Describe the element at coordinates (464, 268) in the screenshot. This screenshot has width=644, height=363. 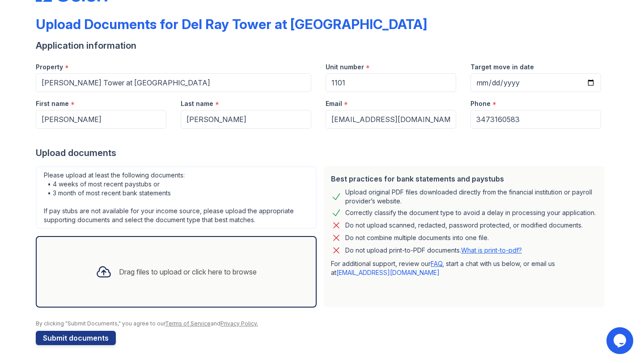
I see `p: For additional support, review our , start a chat with us below, or email us at` at that location.